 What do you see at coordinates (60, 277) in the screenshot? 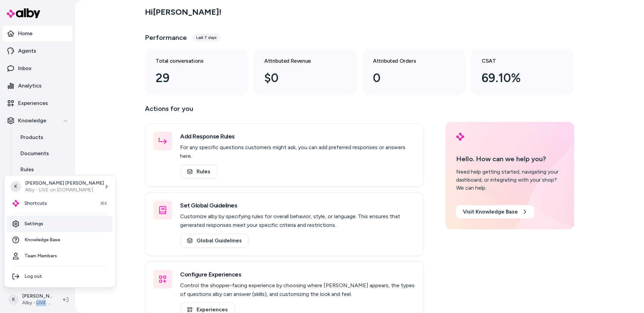
I see `div: Log out` at bounding box center [60, 277].